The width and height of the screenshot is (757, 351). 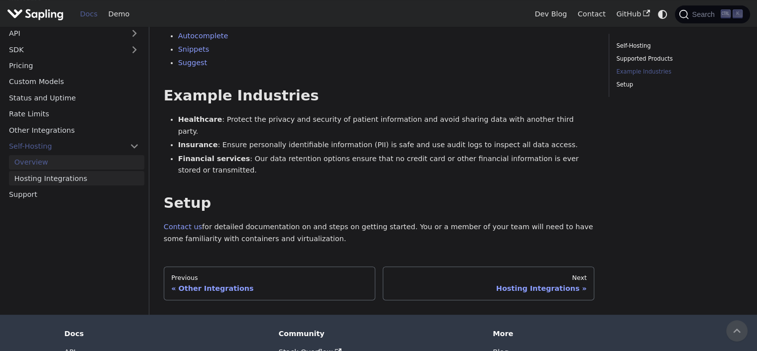 What do you see at coordinates (386, 145) in the screenshot?
I see `li: : Ensure personally identifiable information (PII) is safe and use audit logs to inspect all data...` at bounding box center [386, 145].